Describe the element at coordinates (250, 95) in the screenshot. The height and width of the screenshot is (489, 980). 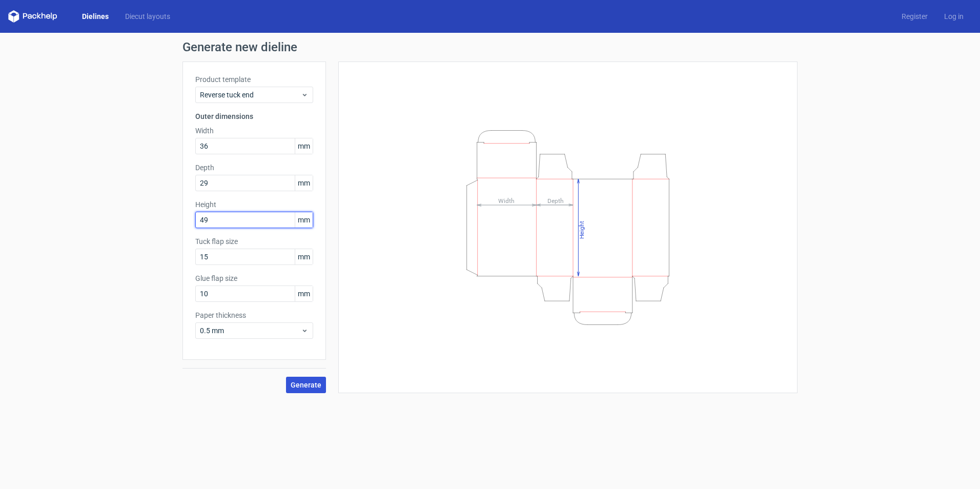
I see `span: Reverse tuck end` at that location.